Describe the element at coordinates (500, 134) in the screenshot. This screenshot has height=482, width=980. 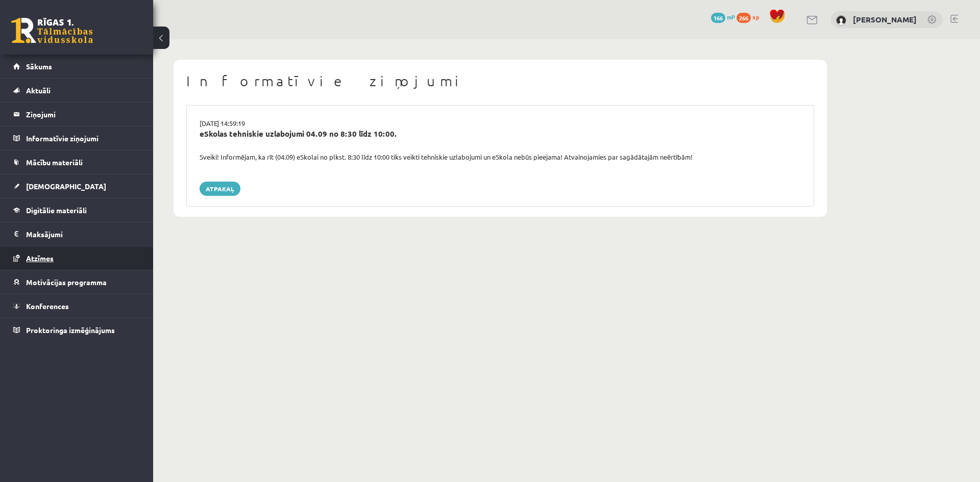
I see `div: eSkolas tehniskie uzlabojumi 04.09 no 8:30 līdz 10:00.` at that location.